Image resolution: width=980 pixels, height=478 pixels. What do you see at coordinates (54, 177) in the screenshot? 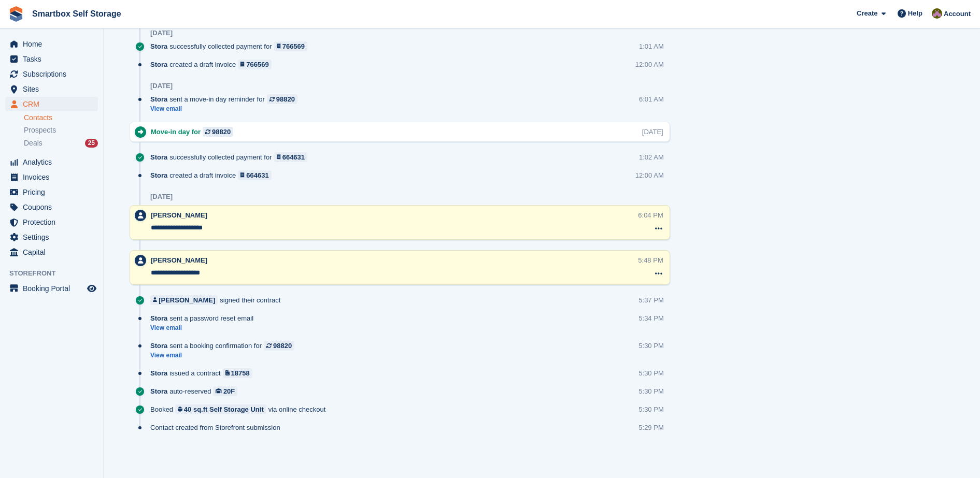
I see `span: Invoices` at bounding box center [54, 177].